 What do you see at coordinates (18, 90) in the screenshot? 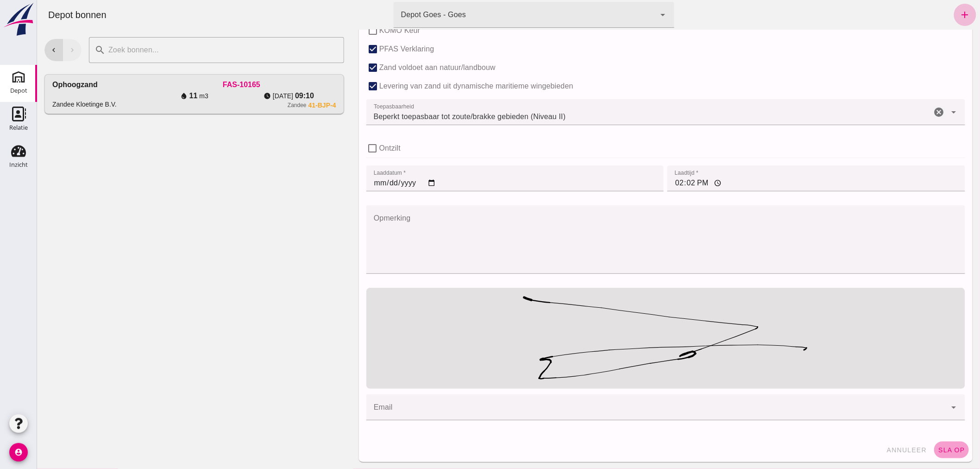
I see `div: Depot` at bounding box center [18, 90].